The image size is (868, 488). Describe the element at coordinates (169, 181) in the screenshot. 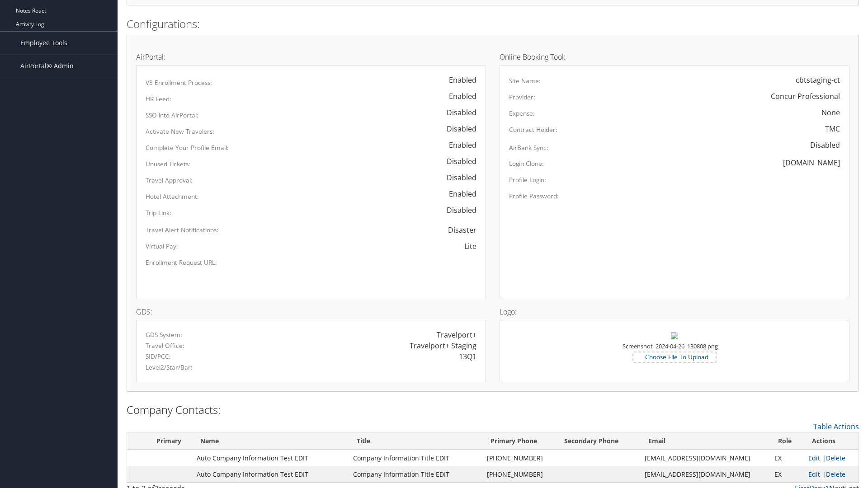

I see `label: Travel Approval:` at that location.